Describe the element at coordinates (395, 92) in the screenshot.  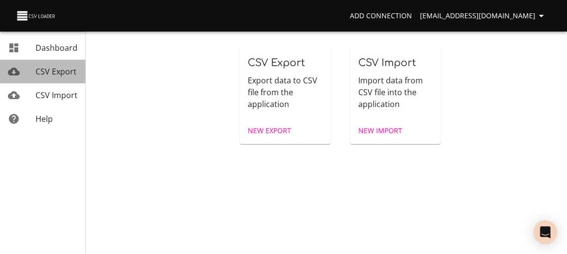
I see `p: Import data from CSV file into the application` at that location.